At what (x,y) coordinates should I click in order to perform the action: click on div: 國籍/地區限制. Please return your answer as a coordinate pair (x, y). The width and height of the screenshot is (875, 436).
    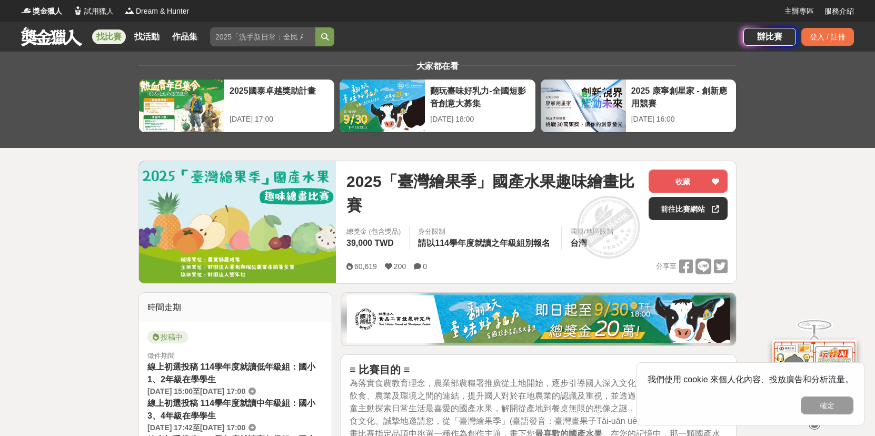
    Looking at the image, I should click on (592, 232).